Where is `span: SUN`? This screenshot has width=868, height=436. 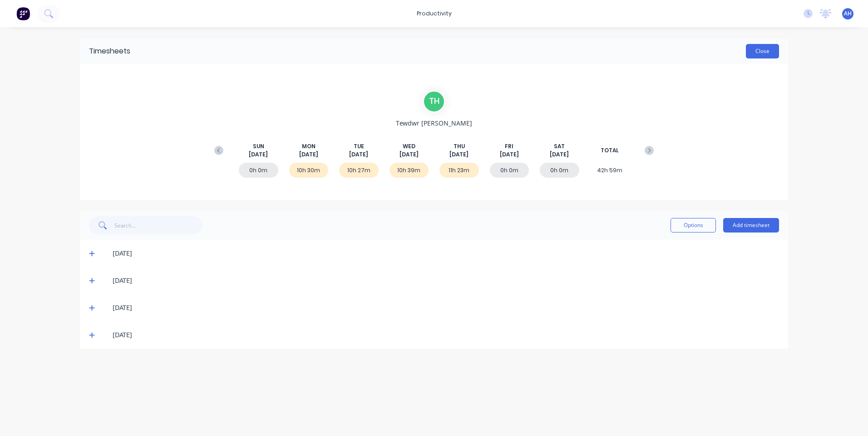 span: SUN is located at coordinates (259, 146).